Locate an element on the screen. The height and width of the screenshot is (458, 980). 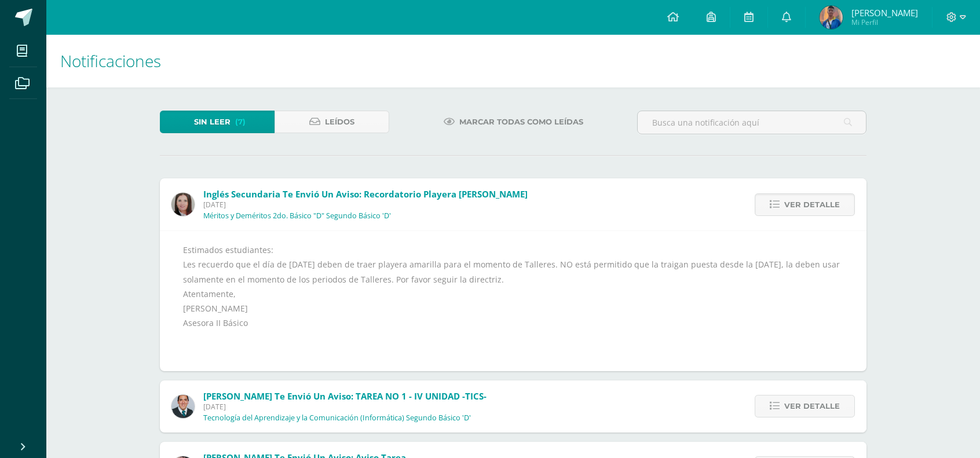
span: Sin leer is located at coordinates (212, 122).